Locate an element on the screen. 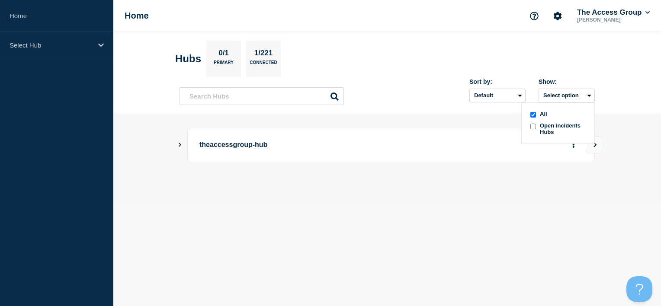 Image resolution: width=661 pixels, height=306 pixels. h2: Hubs is located at coordinates (188, 59).